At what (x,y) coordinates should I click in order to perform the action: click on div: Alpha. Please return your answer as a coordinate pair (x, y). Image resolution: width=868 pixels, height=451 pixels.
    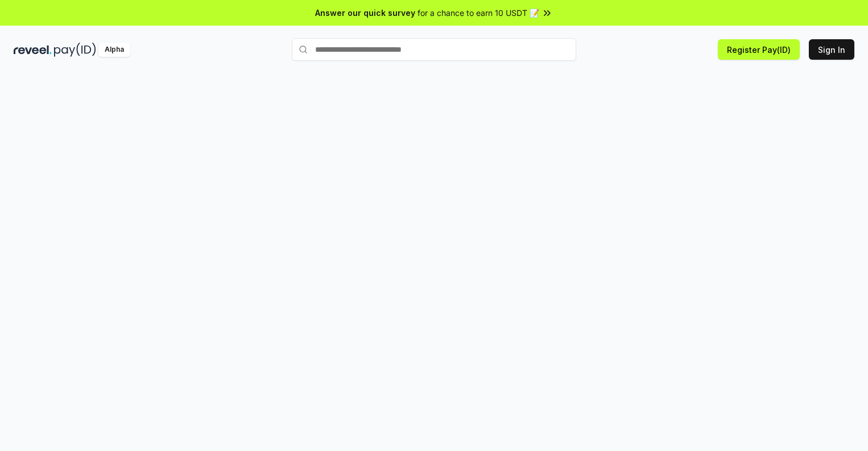
    Looking at the image, I should click on (115, 50).